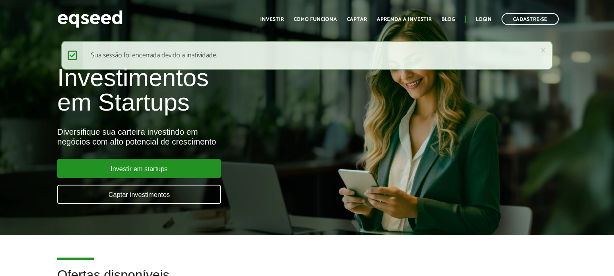  I want to click on a: Investir em startups, so click(139, 168).